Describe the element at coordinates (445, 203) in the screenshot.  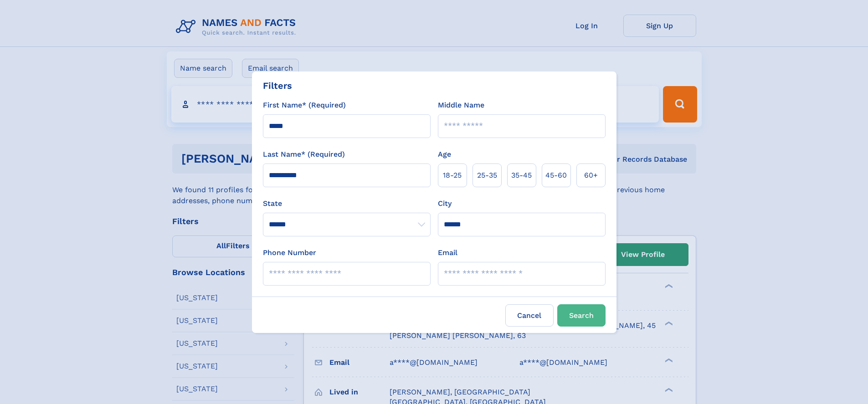
I see `label: City` at that location.